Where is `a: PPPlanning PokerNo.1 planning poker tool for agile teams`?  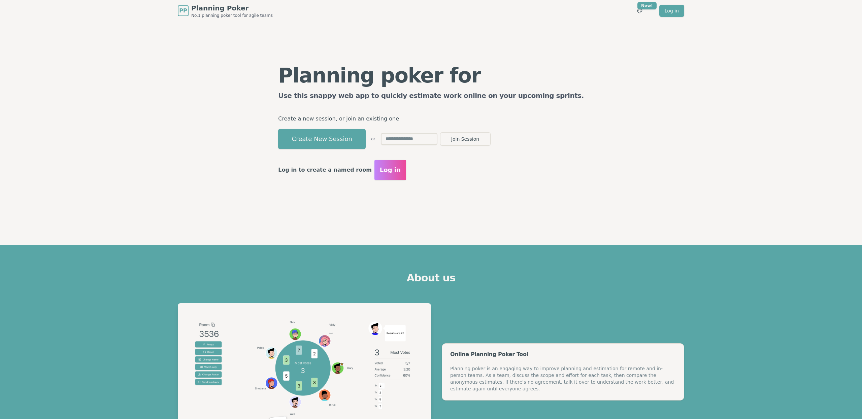
a: PPPlanning PokerNo.1 planning poker tool for agile teams is located at coordinates (225, 11).